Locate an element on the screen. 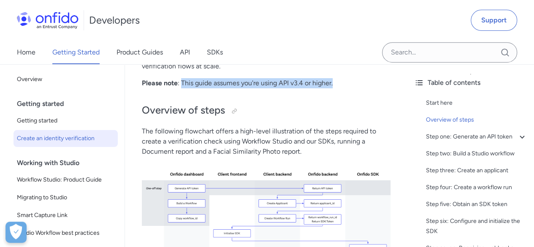  span: Getting started is located at coordinates (65, 121).